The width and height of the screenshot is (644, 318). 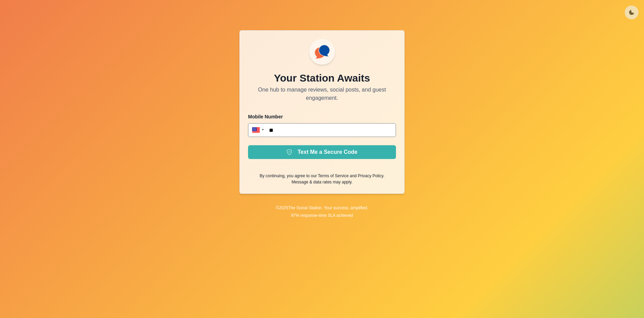 I want to click on a: Privacy Policy, so click(x=371, y=176).